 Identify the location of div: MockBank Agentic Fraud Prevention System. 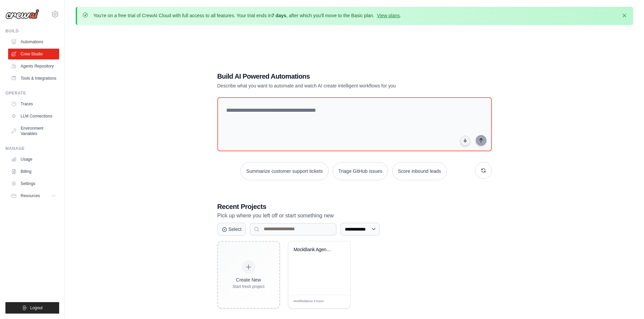
(314, 250).